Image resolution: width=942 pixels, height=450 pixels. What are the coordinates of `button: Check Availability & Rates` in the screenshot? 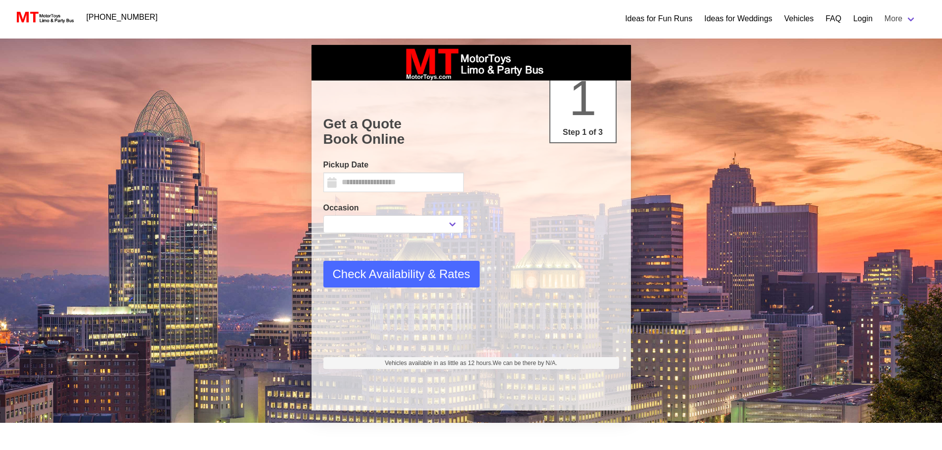 It's located at (401, 274).